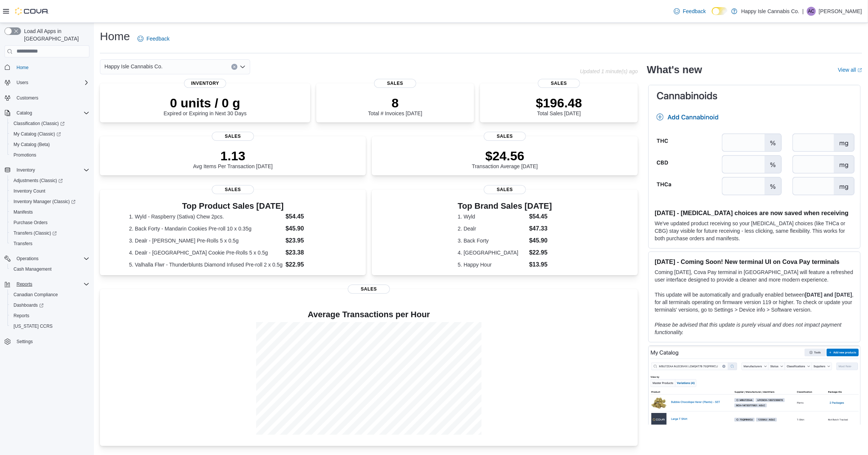 Image resolution: width=868 pixels, height=455 pixels. Describe the element at coordinates (52, 341) in the screenshot. I see `span: Settings` at that location.